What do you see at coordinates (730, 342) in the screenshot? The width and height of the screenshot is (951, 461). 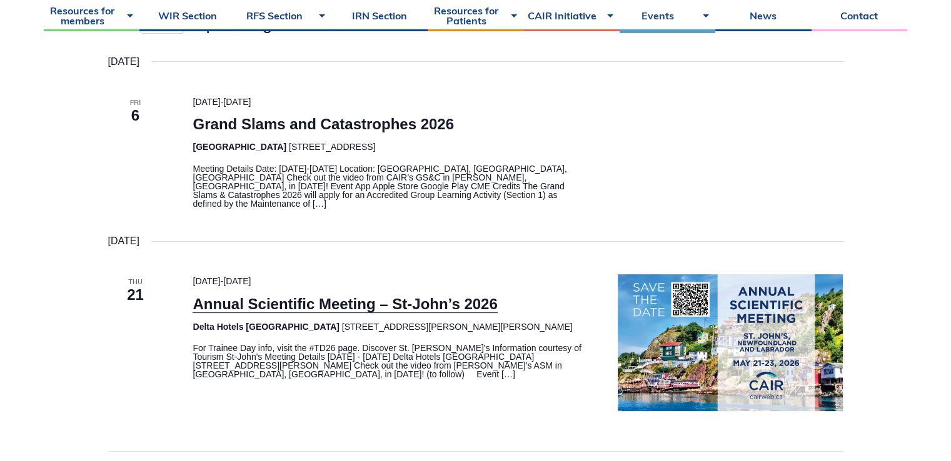 I see `img: Capture d’écran 2025-06-06 150827` at bounding box center [730, 342].